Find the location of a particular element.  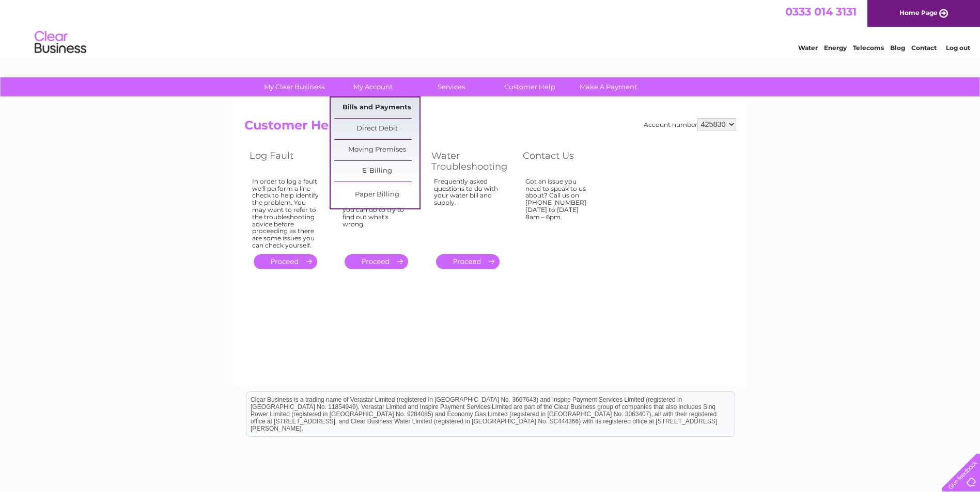

th: Log Fault is located at coordinates (289, 161).